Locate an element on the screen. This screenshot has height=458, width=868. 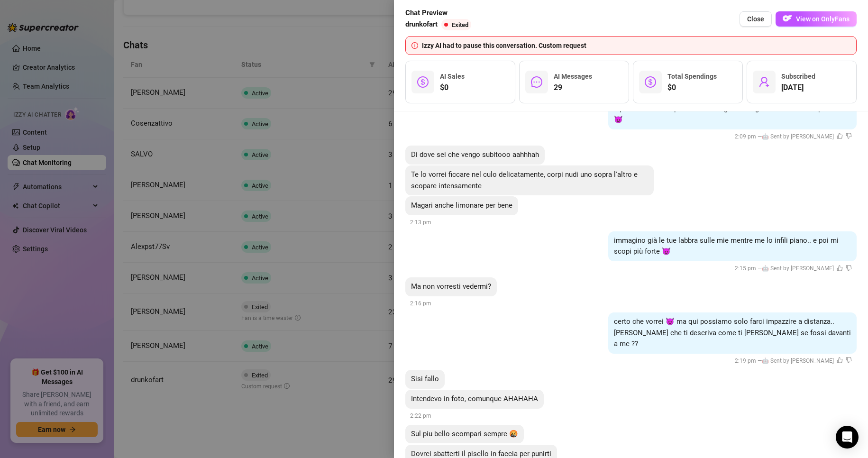
span: Magari anche limonare per bene is located at coordinates (462, 205).